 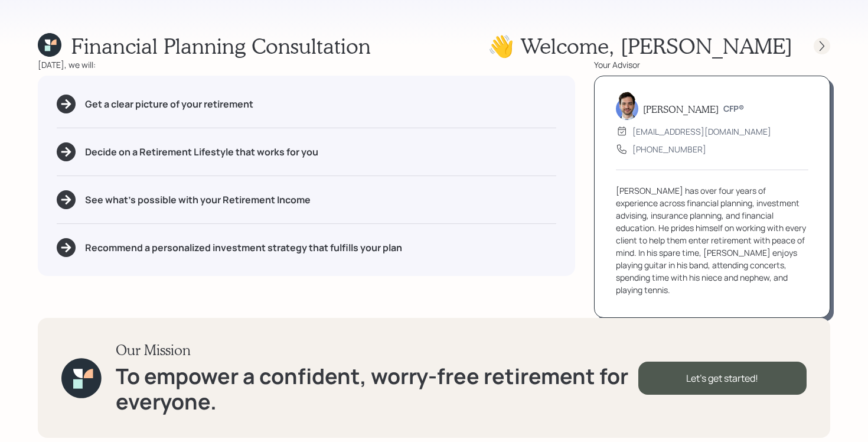 What do you see at coordinates (627, 106) in the screenshot?
I see `img: jonah-coleman-headshot.png` at bounding box center [627, 106].